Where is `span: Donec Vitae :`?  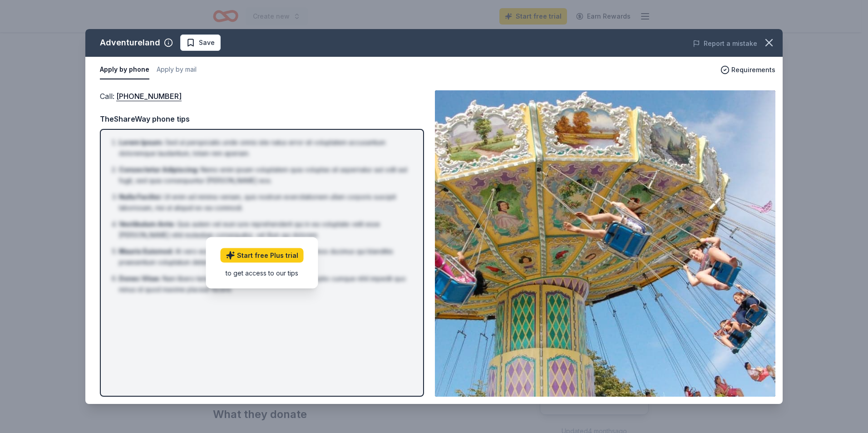
span: Donec Vitae : is located at coordinates (140, 278).